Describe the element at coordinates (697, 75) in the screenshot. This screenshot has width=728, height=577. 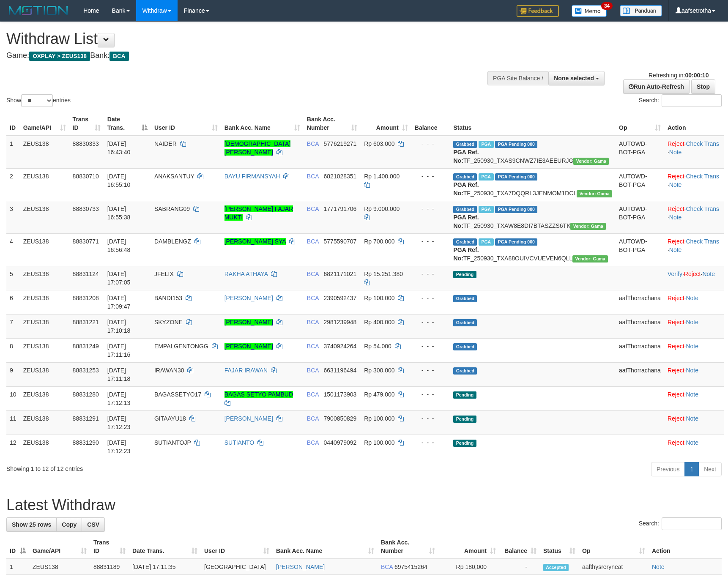
I see `strong: 00:00:10` at that location.